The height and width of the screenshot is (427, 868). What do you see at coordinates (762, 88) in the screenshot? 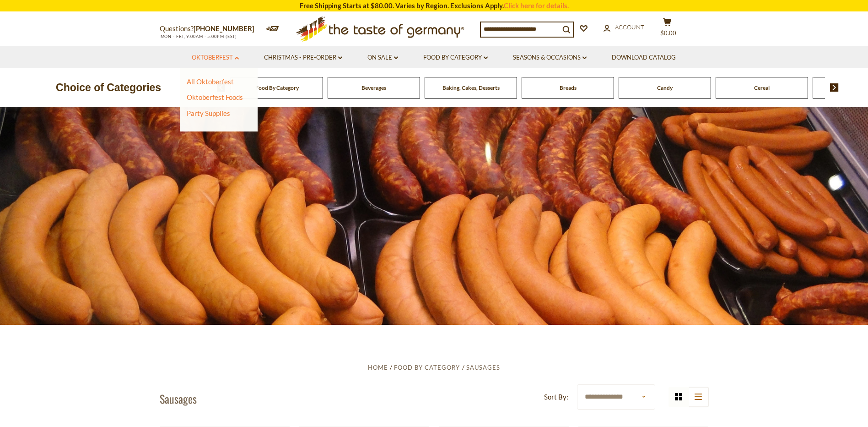
I see `a: Cereal` at bounding box center [762, 88].